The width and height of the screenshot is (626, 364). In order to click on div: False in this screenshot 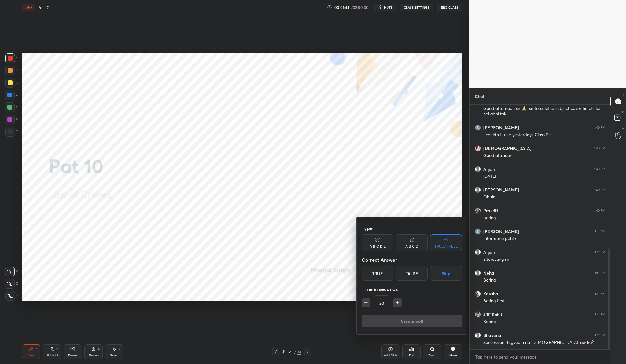, I will do `click(411, 273)`.